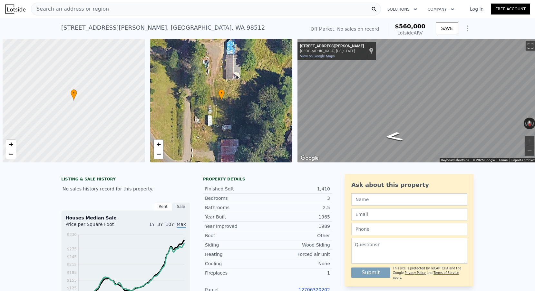 The width and height of the screenshot is (535, 291). I want to click on a: Free Account, so click(511, 9).